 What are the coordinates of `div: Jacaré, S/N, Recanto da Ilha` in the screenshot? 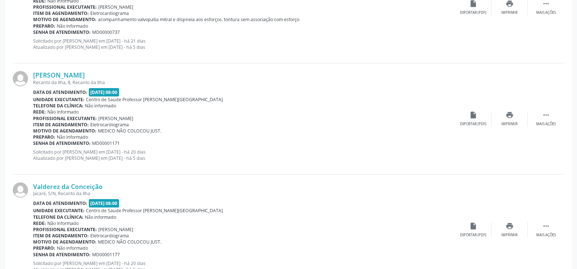 It's located at (244, 193).